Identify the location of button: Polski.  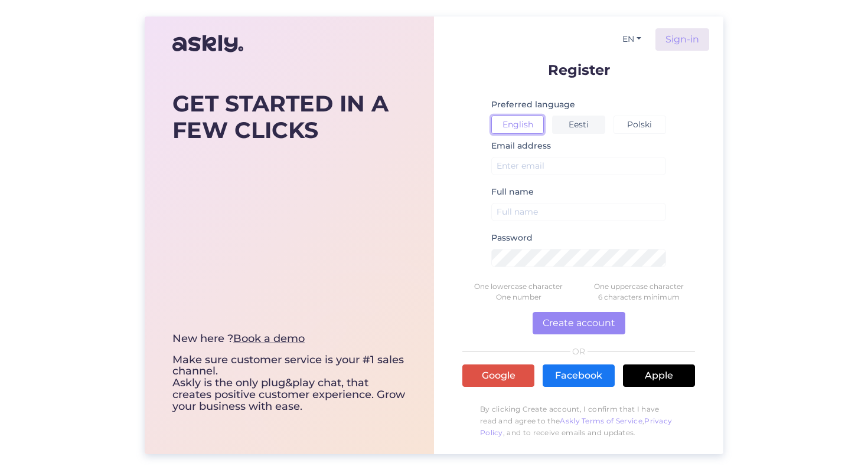
(640, 124).